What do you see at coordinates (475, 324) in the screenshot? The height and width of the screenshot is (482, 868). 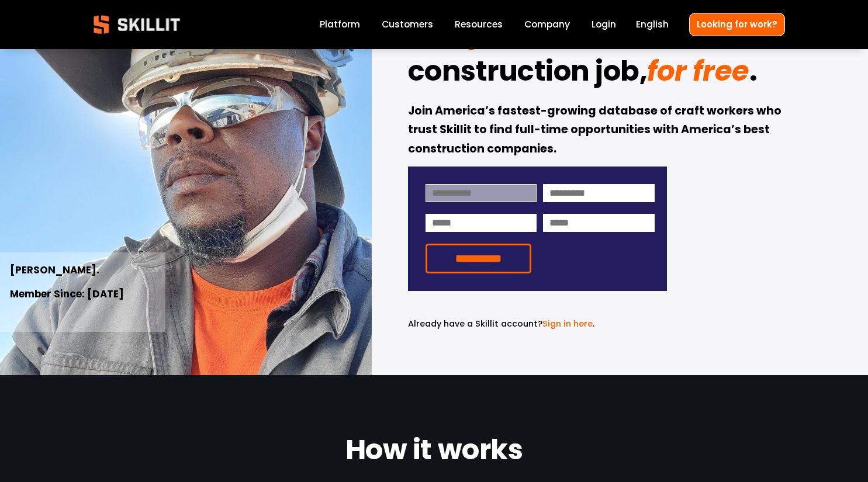 I see `span: Already have a Skillit account?` at bounding box center [475, 324].